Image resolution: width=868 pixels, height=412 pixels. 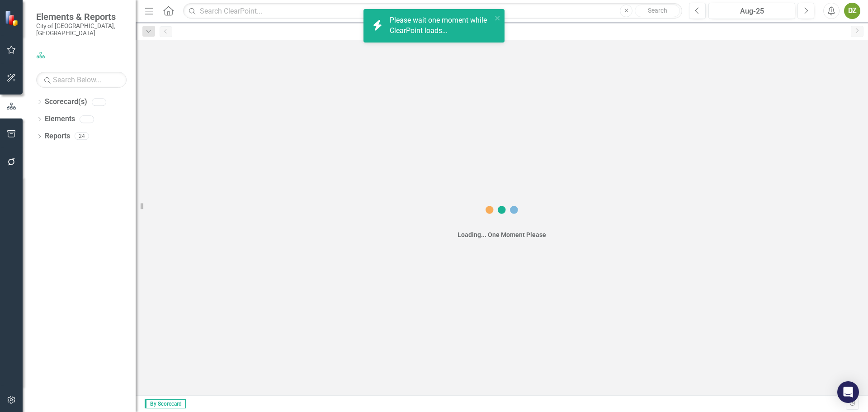 I want to click on button: Aug-25, so click(x=752, y=11).